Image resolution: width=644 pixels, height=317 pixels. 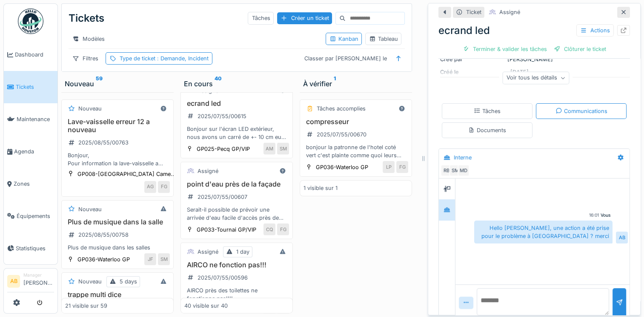 What do you see at coordinates (304, 18) in the screenshot?
I see `div: Créer un ticket` at bounding box center [304, 18].